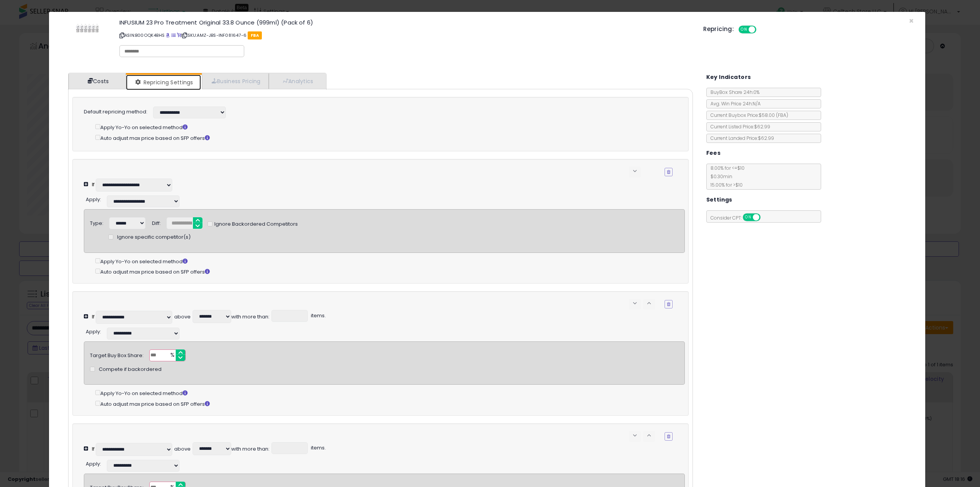  What do you see at coordinates (167, 36) in the screenshot?
I see `a: BuyBox page` at bounding box center [167, 36].